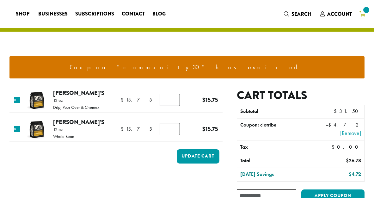  Describe the element at coordinates (348, 111) in the screenshot. I see `bdi: 31.50` at that location.